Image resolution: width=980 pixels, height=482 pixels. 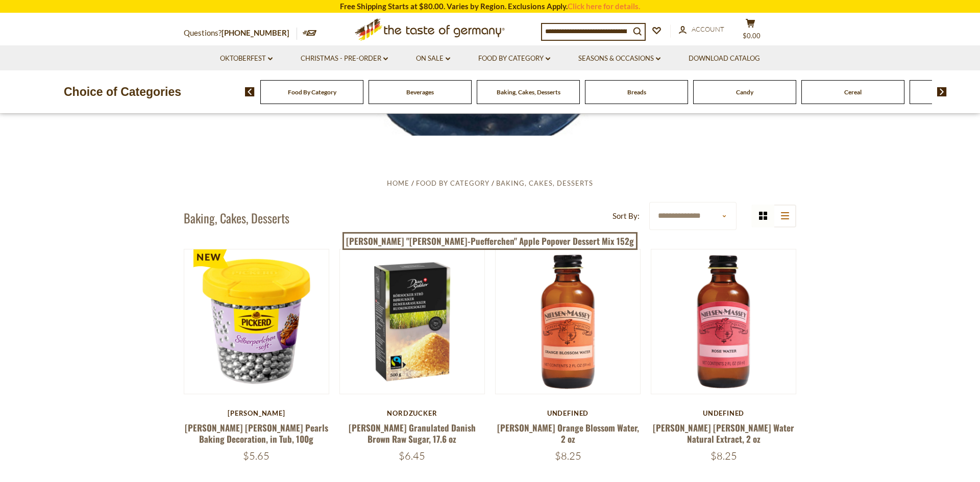 I want to click on img: Dan Sukker Granulated Danish Brown Raw Sugar, 17.6 oz, so click(x=412, y=322).